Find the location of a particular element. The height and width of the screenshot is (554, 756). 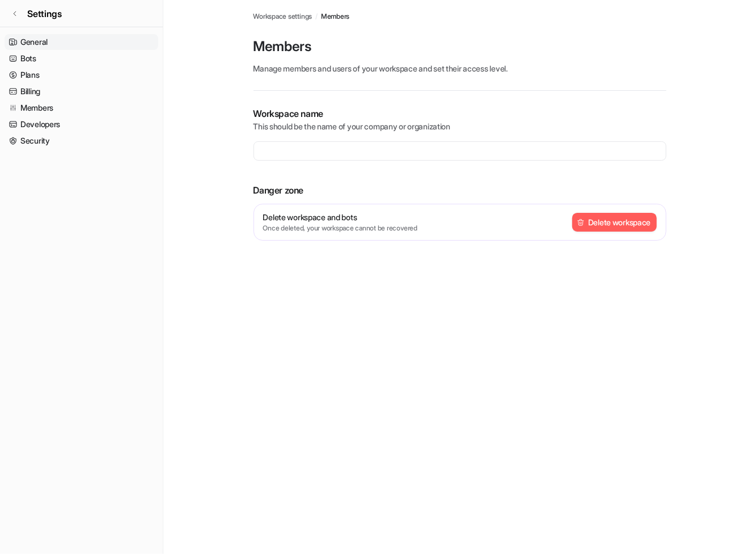

button: Delete workspace is located at coordinates (614, 222).